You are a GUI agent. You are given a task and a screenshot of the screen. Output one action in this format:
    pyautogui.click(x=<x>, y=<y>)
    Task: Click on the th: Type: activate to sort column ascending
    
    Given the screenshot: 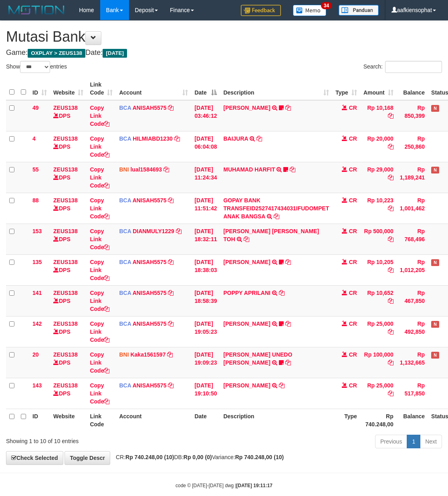 What is the action you would take?
    pyautogui.click(x=346, y=89)
    